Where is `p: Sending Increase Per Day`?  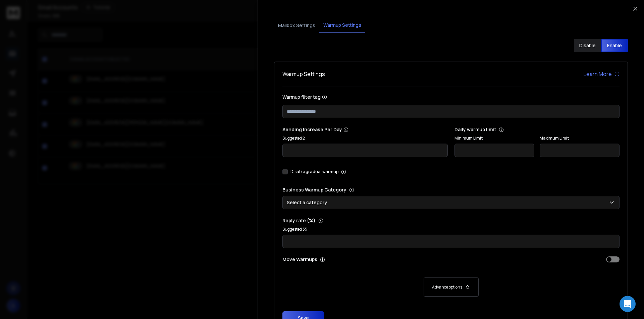
p: Sending Increase Per Day is located at coordinates (365, 130).